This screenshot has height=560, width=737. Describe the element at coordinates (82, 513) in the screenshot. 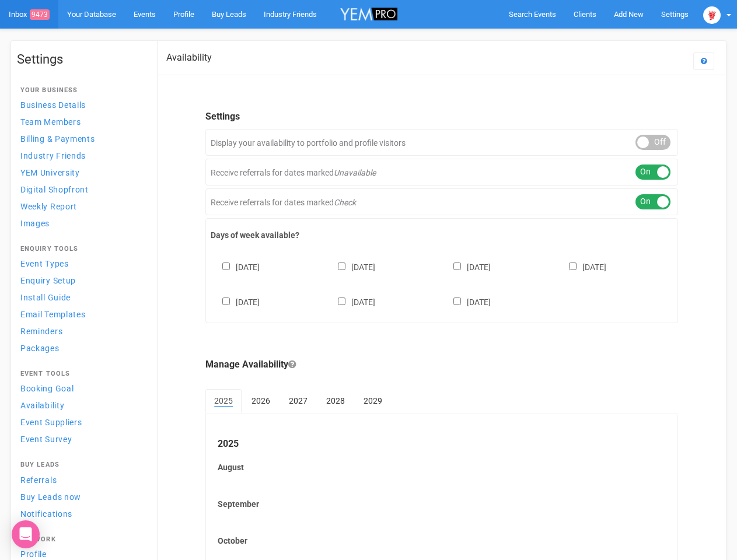

I see `a: Notifications` at that location.